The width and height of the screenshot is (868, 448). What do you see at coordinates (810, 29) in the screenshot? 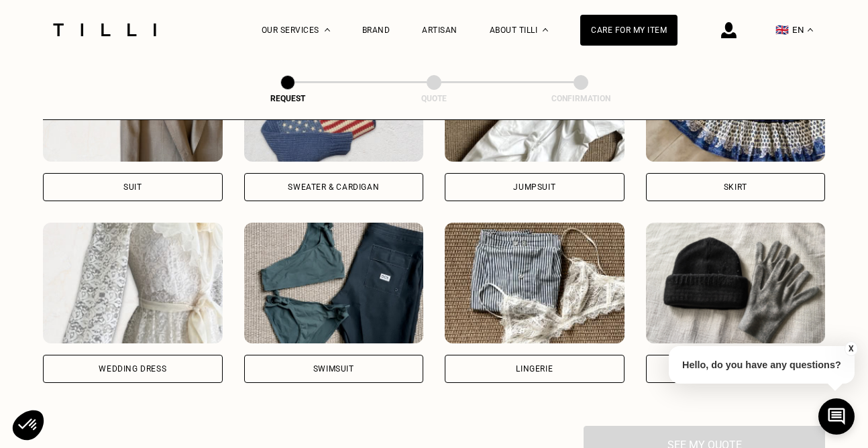
I see `img: menu déroulant` at bounding box center [810, 29].